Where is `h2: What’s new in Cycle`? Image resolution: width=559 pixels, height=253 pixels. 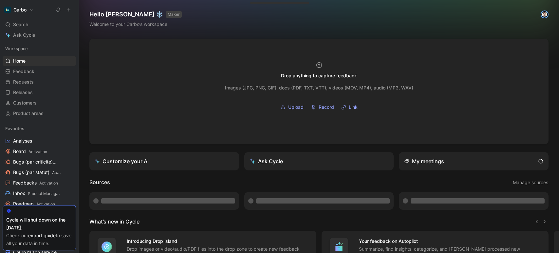
h2: What’s new in Cycle is located at coordinates (114, 221).